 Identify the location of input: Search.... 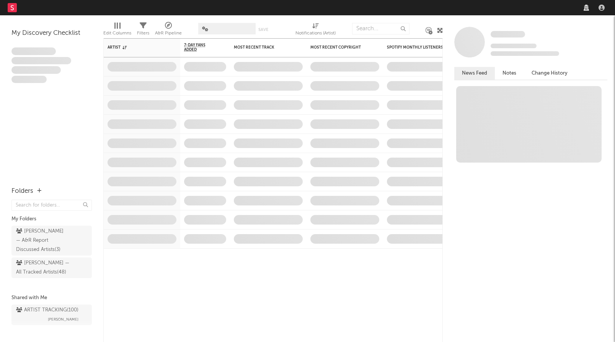
(381, 29).